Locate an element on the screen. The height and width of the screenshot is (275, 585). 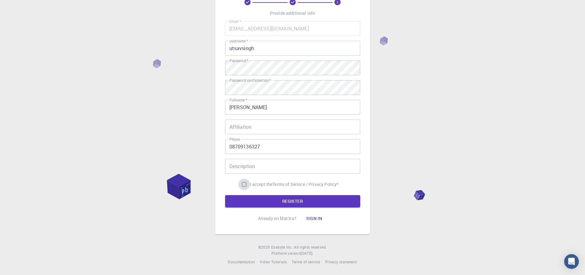
a: Sign in is located at coordinates (314, 218).